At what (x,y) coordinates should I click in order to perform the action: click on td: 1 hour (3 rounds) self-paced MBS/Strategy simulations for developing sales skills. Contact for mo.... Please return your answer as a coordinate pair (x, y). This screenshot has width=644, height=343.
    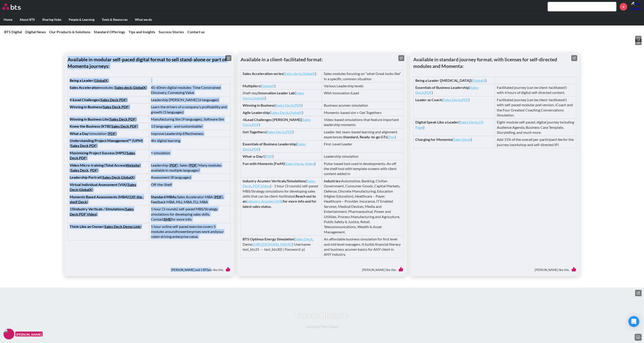
    Looking at the image, I should click on (190, 214).